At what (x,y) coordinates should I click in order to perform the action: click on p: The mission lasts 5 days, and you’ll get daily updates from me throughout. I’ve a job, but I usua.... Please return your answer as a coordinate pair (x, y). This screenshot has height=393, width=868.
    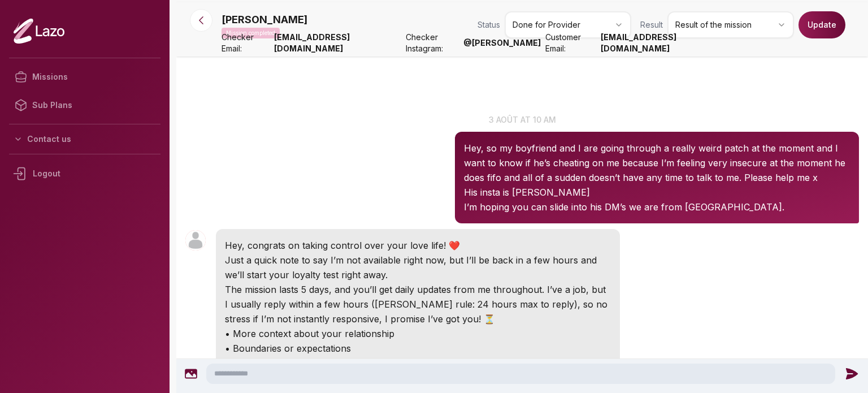
    Looking at the image, I should click on (418, 304).